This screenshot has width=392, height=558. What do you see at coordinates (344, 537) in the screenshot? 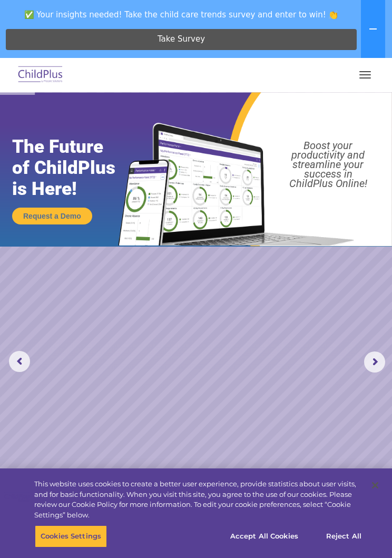
I see `button: Reject All` at bounding box center [344, 537].